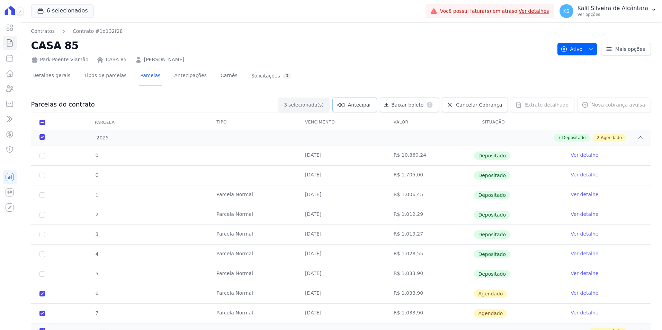 The image size is (662, 330). What do you see at coordinates (534, 11) in the screenshot?
I see `a: Ver detalhes` at bounding box center [534, 11].